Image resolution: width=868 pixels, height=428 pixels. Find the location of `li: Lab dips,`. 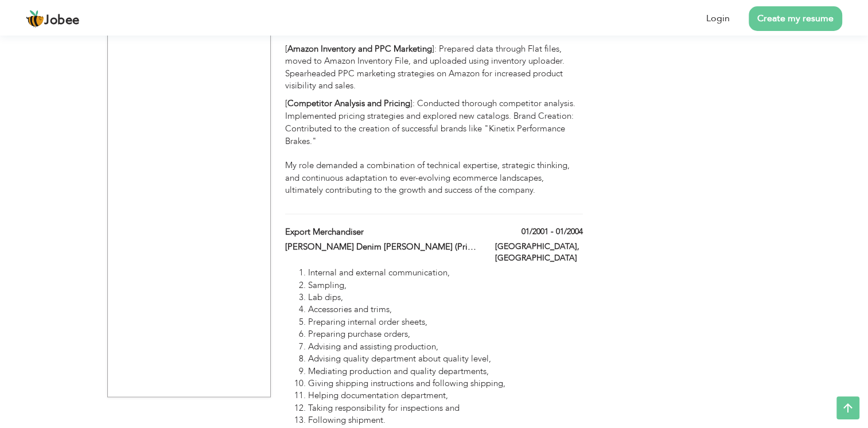

li: Lab dips, is located at coordinates (445, 297).